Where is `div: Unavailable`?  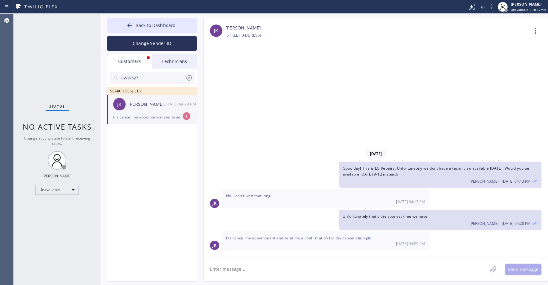
div: Unavailable is located at coordinates (57, 190).